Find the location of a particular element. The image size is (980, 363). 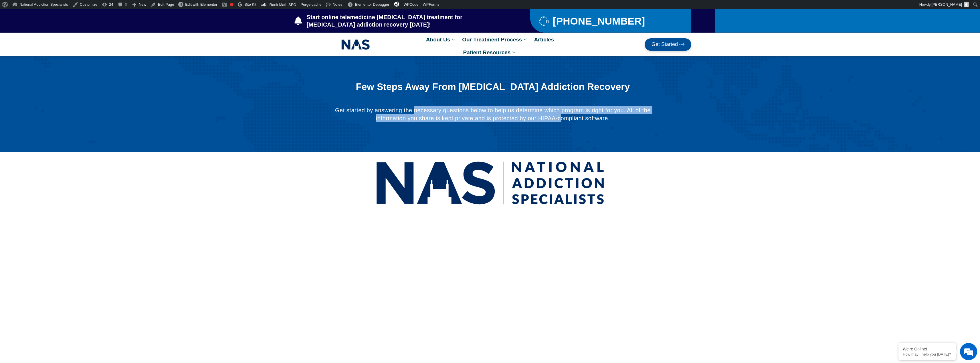

img: svg+xml;base64,PHN2ZyB4bWxucz0iaHR0cDovL3d3dy53My5vcmcvMjAwMC9zdmciIHZpZXdCb3g9IjAgMCAzMiAzMiI+PG... is located at coordinates (397, 4).